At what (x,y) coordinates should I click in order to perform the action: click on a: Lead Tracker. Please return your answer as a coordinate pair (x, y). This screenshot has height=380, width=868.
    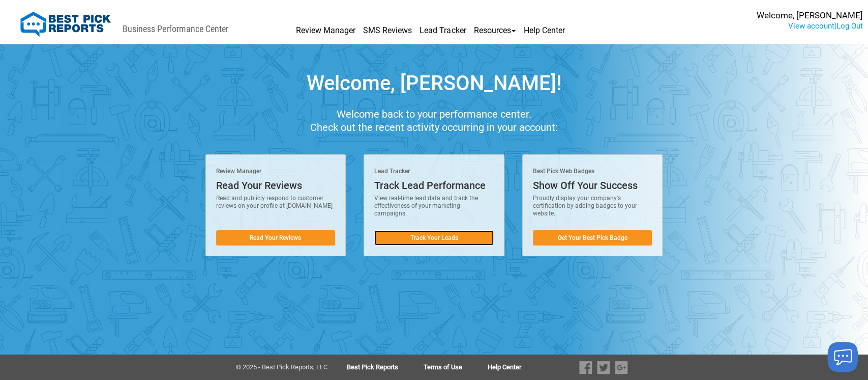
    Looking at the image, I should click on (443, 24).